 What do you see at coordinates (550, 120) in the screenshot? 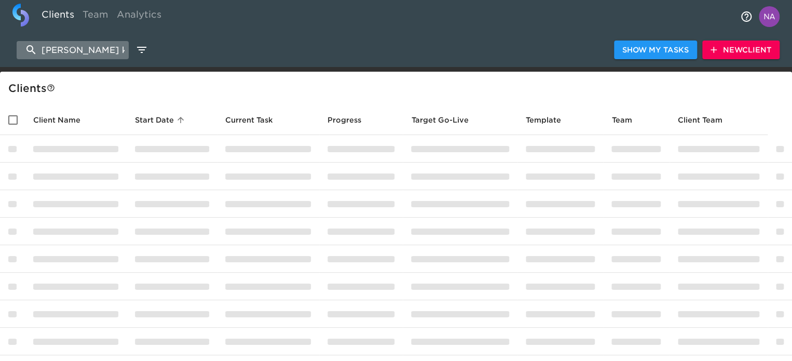
I see `span: Template` at bounding box center [550, 120].